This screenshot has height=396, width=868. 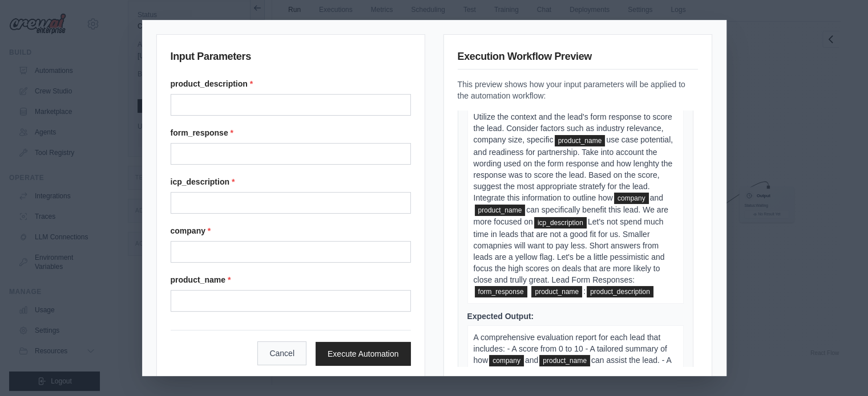 I want to click on button: Execute Automation, so click(x=363, y=354).